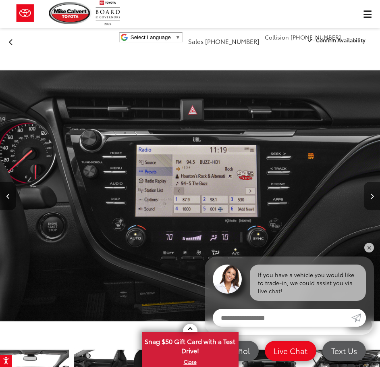  Describe the element at coordinates (344, 351) in the screenshot. I see `a: Text Us` at that location.